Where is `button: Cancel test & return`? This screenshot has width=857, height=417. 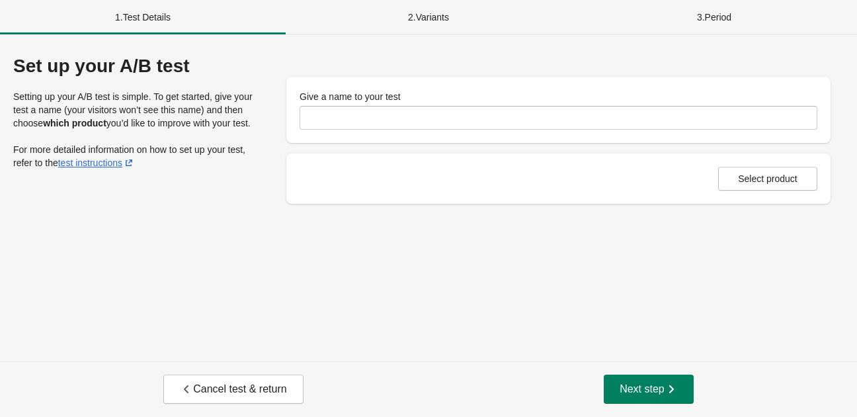 button: Cancel test & return is located at coordinates (233, 389).